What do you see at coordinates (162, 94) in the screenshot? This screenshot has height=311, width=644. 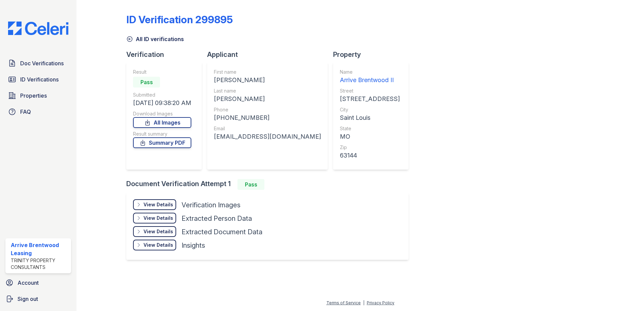 I see `div: Submitted` at bounding box center [162, 94].